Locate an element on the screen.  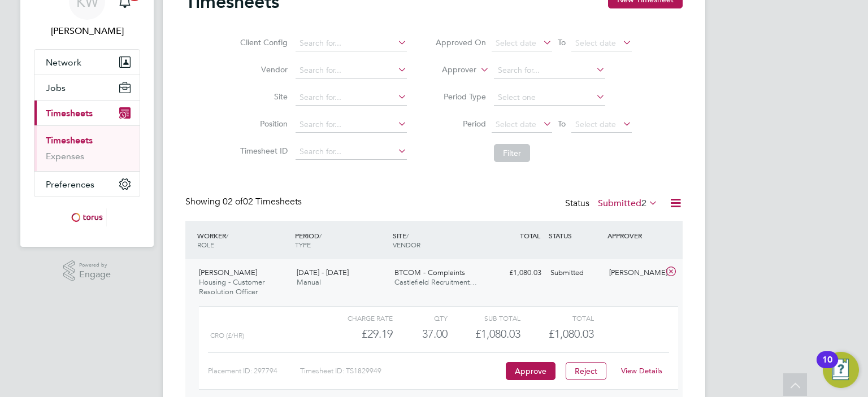
span: Powered by is located at coordinates (95, 265).